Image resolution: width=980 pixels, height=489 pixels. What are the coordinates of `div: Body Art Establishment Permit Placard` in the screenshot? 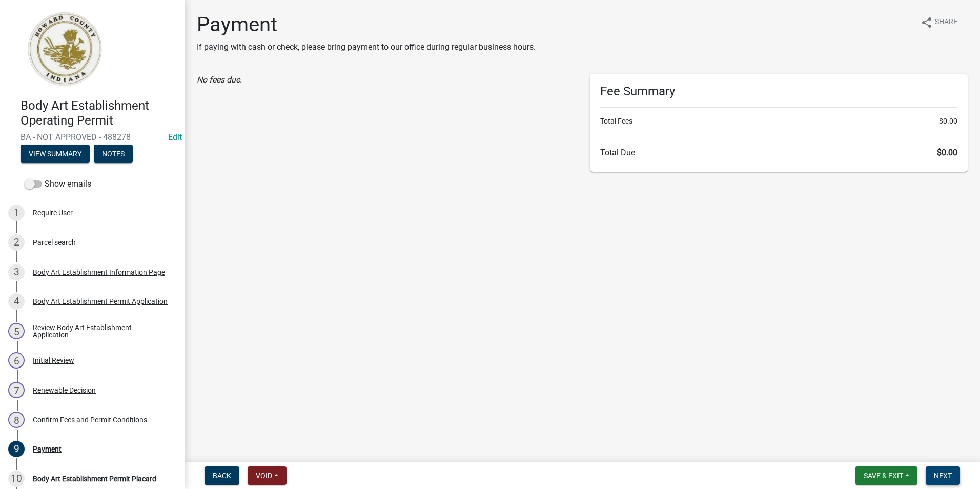 It's located at (95, 479).